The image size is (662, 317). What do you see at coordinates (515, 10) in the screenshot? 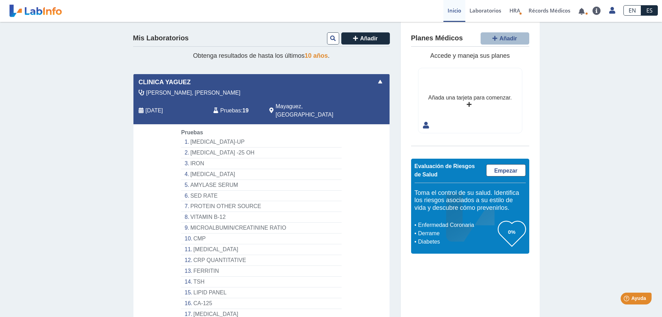
I see `span: HRA` at bounding box center [515, 10].